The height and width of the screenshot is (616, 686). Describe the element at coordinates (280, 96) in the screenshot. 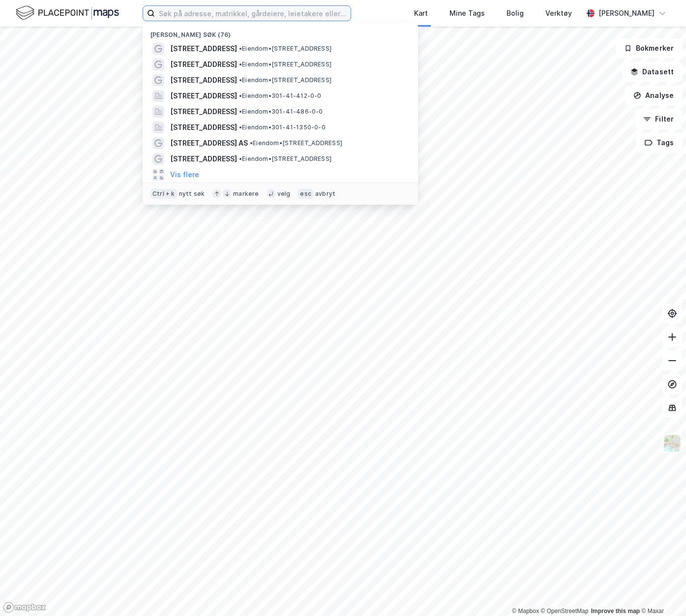

I see `span: Eiendom • 301-41-412-0-0` at that location.